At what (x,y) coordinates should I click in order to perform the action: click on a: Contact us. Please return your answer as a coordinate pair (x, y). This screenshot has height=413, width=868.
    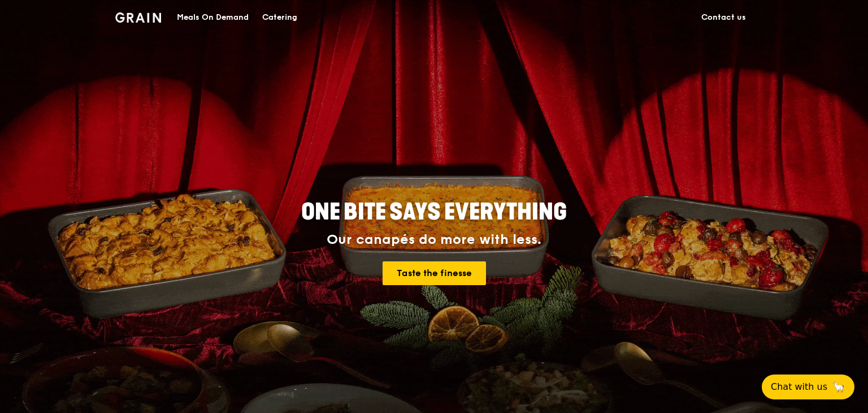
    Looking at the image, I should click on (724, 17).